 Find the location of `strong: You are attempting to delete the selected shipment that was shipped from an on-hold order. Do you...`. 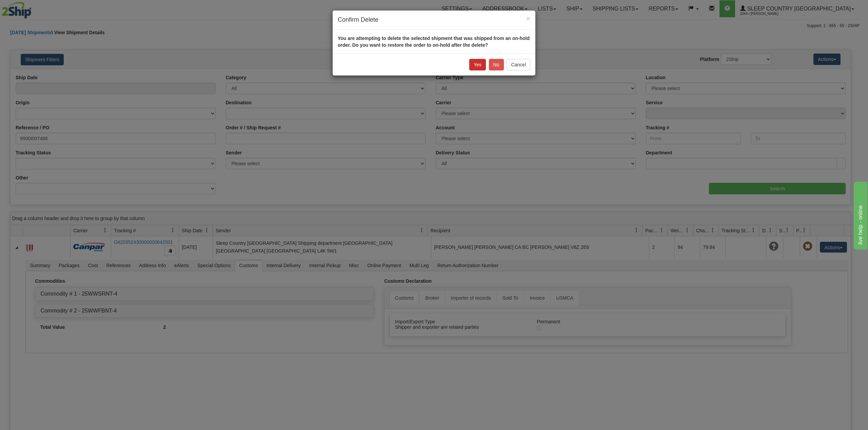

strong: You are attempting to delete the selected shipment that was shipped from an on-hold order. Do you... is located at coordinates (433, 41).